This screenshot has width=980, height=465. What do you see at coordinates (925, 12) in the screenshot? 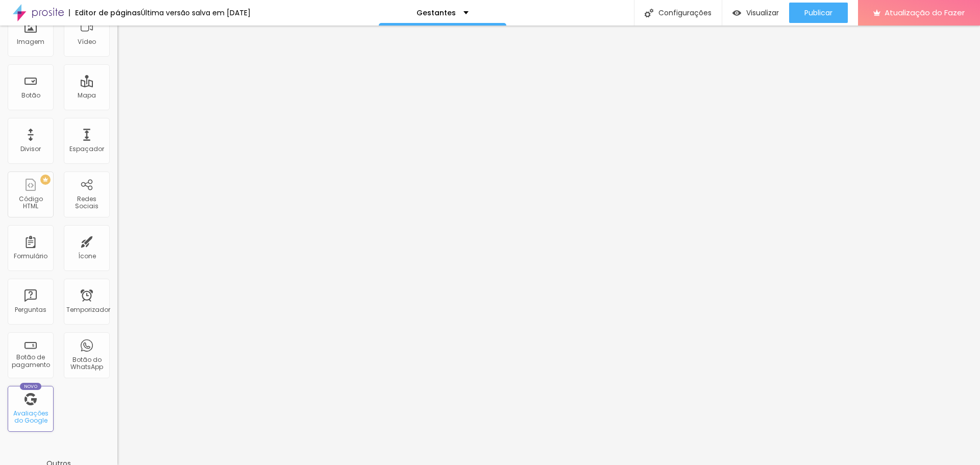
I see `font: Atualização do Fazer` at bounding box center [925, 12].